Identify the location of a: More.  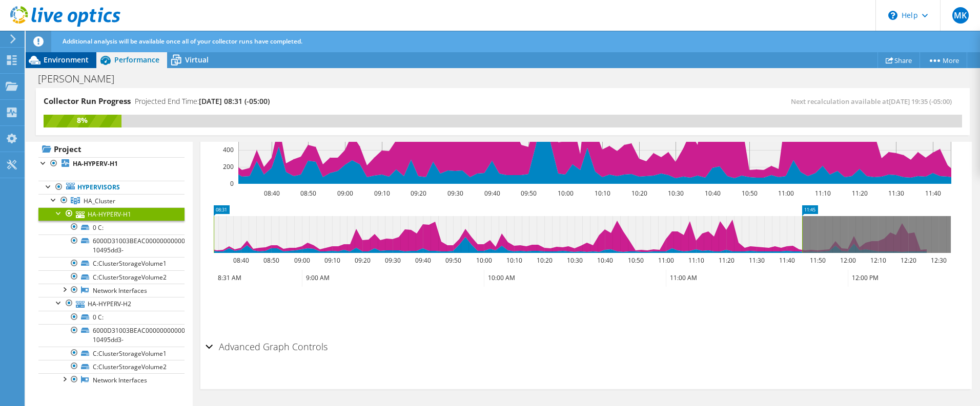
(943, 60).